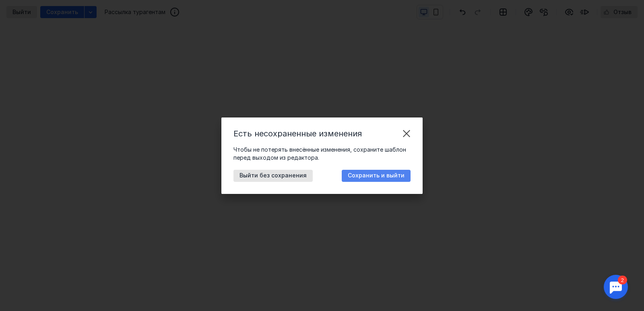 This screenshot has height=311, width=644. I want to click on span: Есть несохраненные изменения, so click(298, 134).